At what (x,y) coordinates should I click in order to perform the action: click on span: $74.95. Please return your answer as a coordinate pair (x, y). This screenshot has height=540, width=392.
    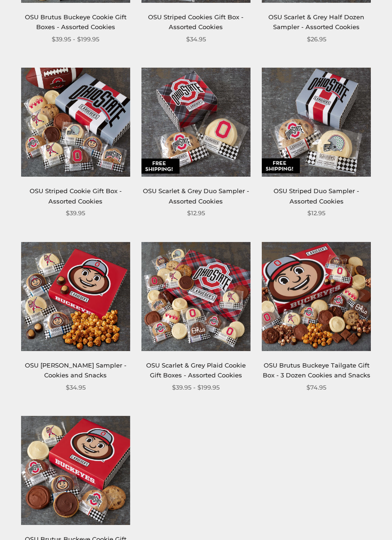
    Looking at the image, I should click on (317, 388).